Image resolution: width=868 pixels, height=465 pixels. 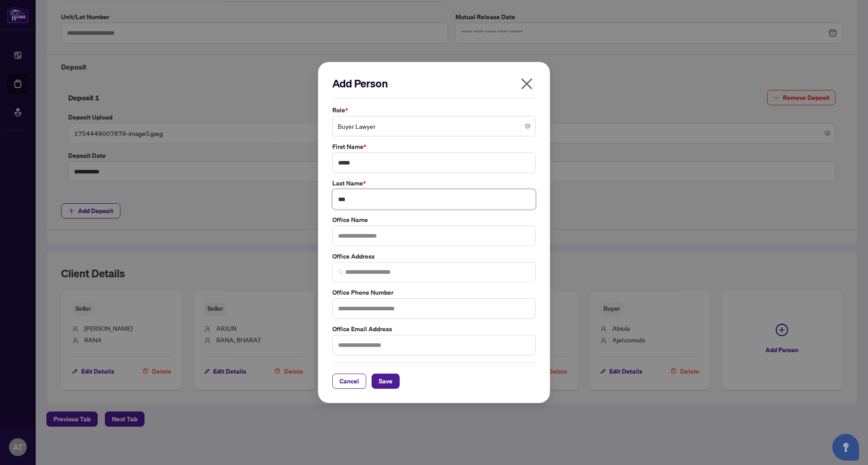 What do you see at coordinates (434, 126) in the screenshot?
I see `span: Buyer Lawyer` at bounding box center [434, 126].